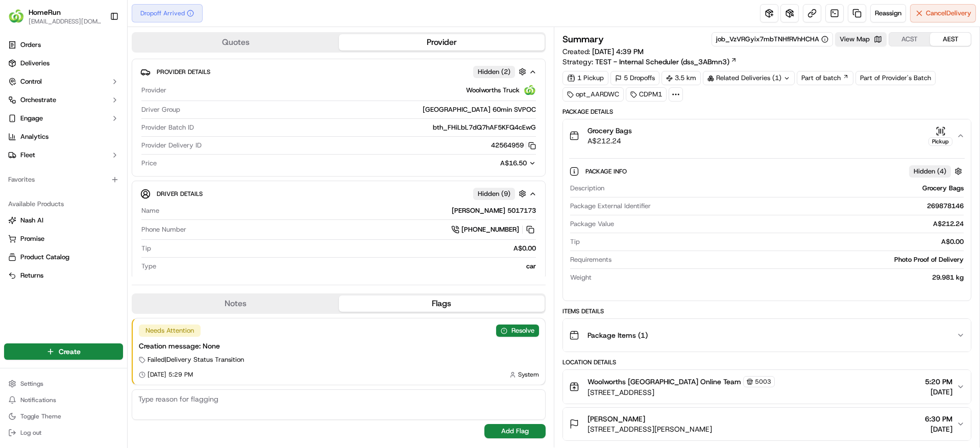  I want to click on div: CDPM1, so click(646, 94).